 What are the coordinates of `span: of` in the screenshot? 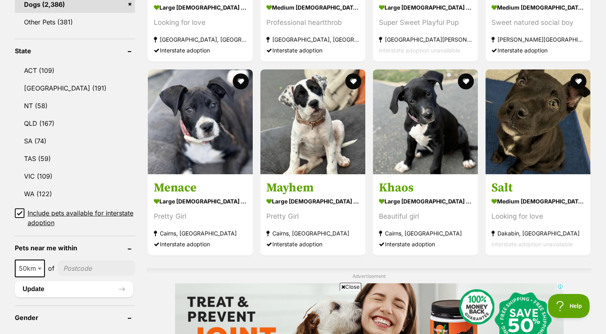 It's located at (51, 269).